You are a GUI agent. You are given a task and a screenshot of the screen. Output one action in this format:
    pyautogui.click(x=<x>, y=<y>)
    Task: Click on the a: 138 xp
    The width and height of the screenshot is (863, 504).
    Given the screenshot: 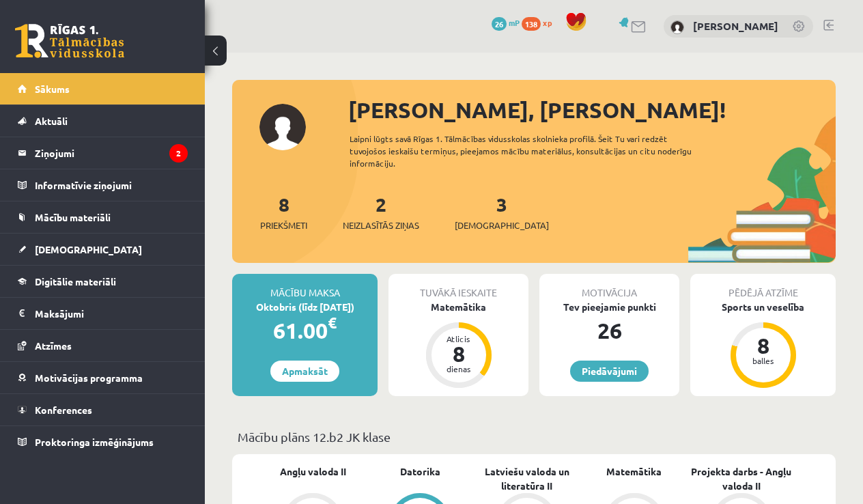 What is the action you would take?
    pyautogui.click(x=540, y=22)
    